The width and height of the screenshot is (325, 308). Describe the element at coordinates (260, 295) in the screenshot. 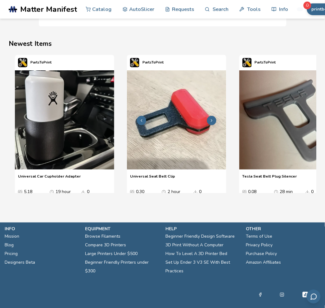

I see `a: Facebook` at that location.